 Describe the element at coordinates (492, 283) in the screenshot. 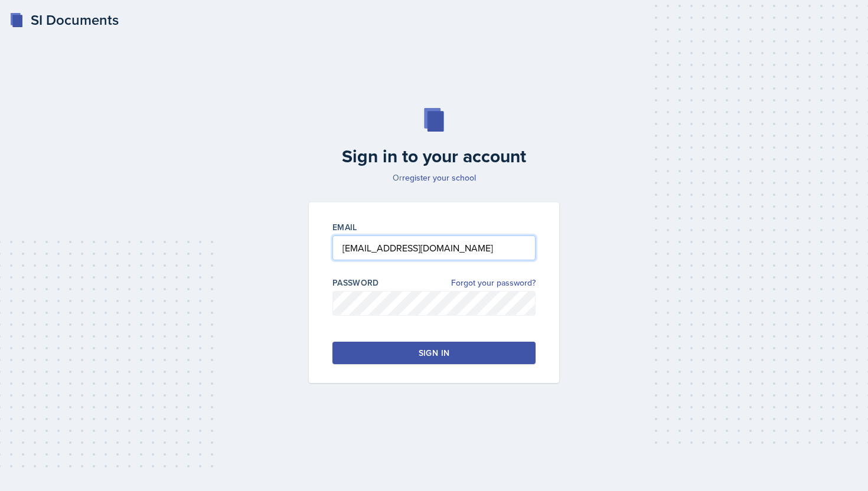

I see `a: Forgot your password?` at that location.